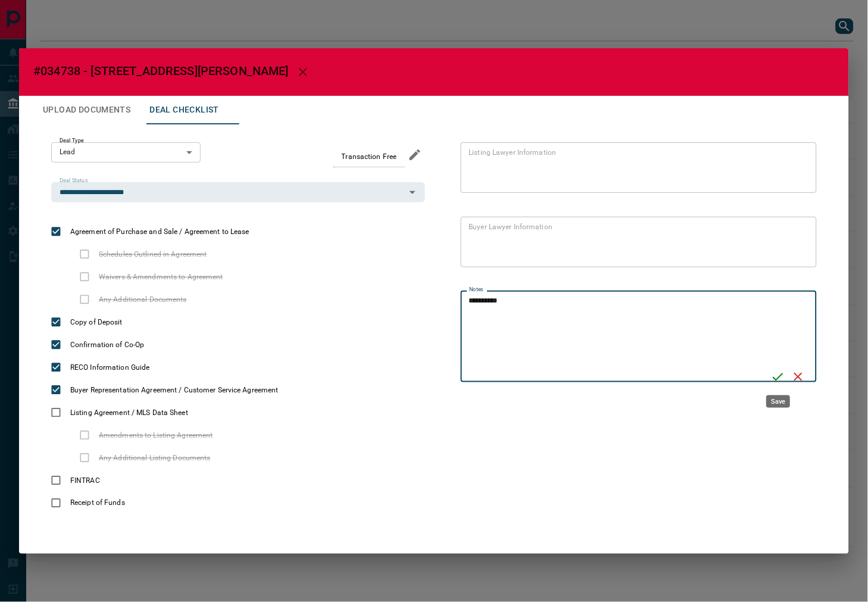 The width and height of the screenshot is (868, 602). I want to click on div: Lead, so click(126, 153).